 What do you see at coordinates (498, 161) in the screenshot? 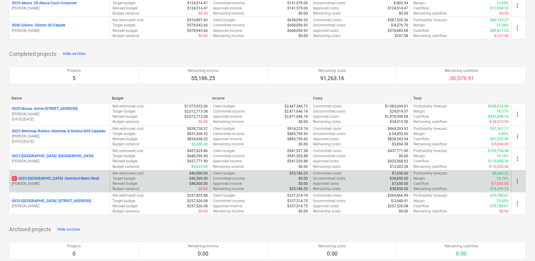
I see `p: $115,958.26` at bounding box center [498, 161].